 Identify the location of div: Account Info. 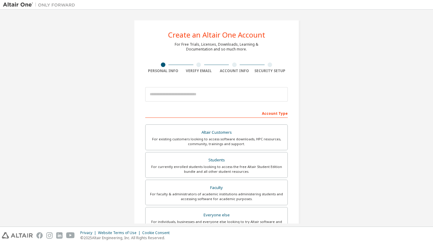
(234, 71).